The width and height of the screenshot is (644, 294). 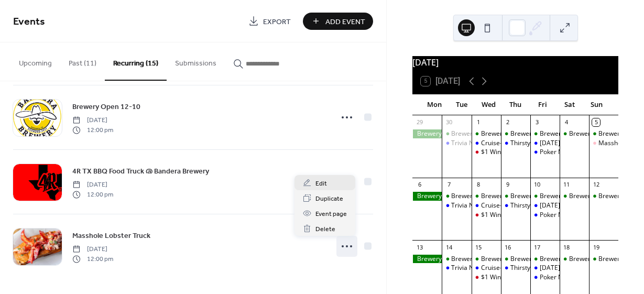 I want to click on a: Brewery Open 12-10, so click(x=106, y=106).